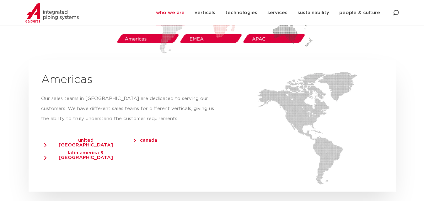 The height and width of the screenshot is (201, 424). Describe the element at coordinates (145, 140) in the screenshot. I see `span: canada` at that location.